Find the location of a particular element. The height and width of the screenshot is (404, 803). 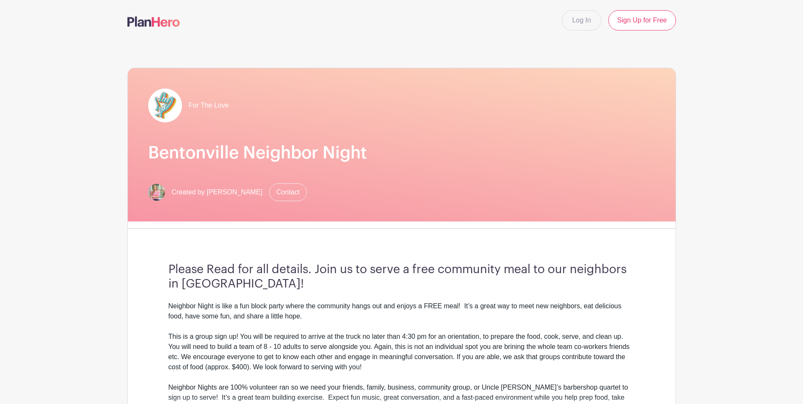

img: pageload-spinner.gif is located at coordinates (165, 105).